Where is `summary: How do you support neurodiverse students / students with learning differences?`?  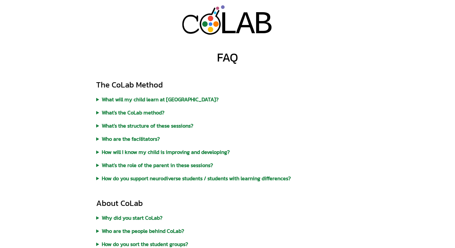 summary: How do you support neurodiverse students / students with learning differences? is located at coordinates (228, 178).